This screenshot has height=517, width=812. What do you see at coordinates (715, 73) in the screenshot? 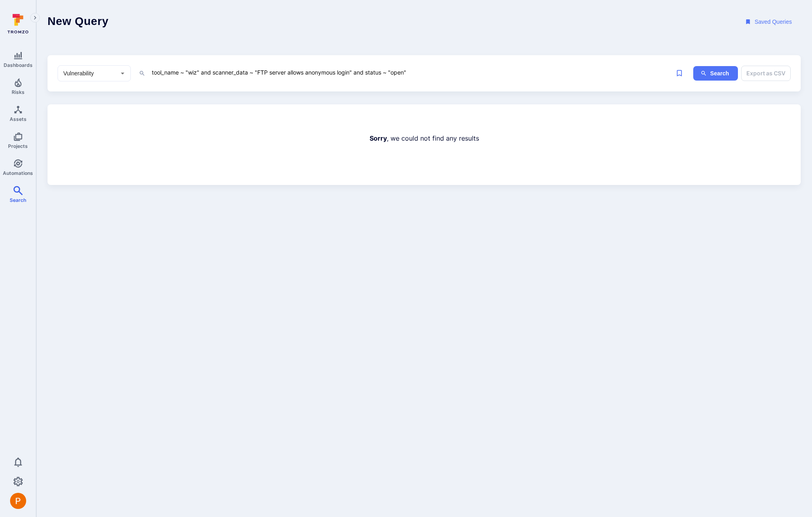
I see `button: ig-search` at bounding box center [715, 73].